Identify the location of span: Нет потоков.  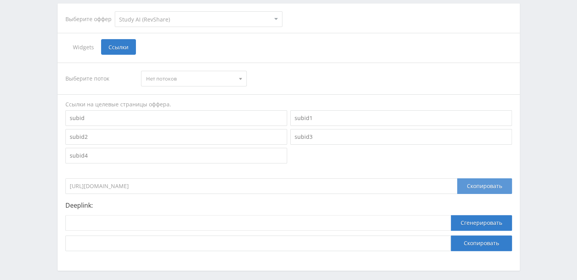
(190, 79).